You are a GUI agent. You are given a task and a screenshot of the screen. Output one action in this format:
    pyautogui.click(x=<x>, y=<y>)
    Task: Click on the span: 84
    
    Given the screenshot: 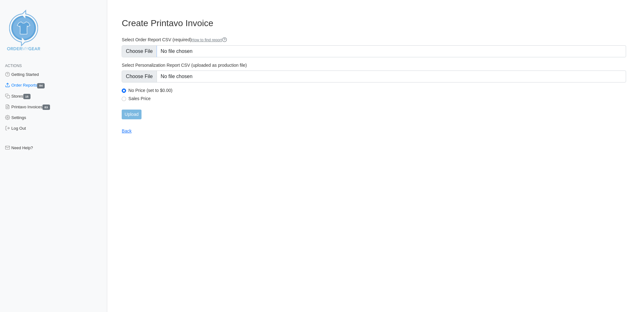 What is the action you would take?
    pyautogui.click(x=41, y=86)
    